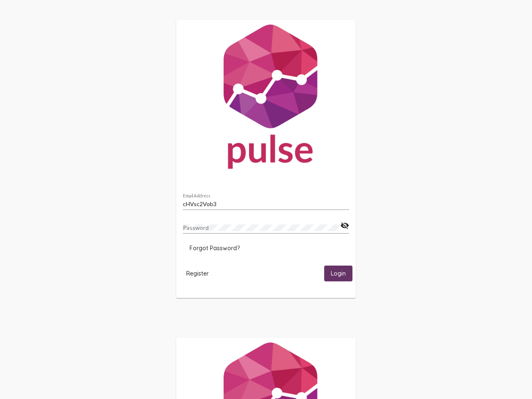 This screenshot has width=532, height=399. I want to click on mat-icon: visibility_off, so click(344, 226).